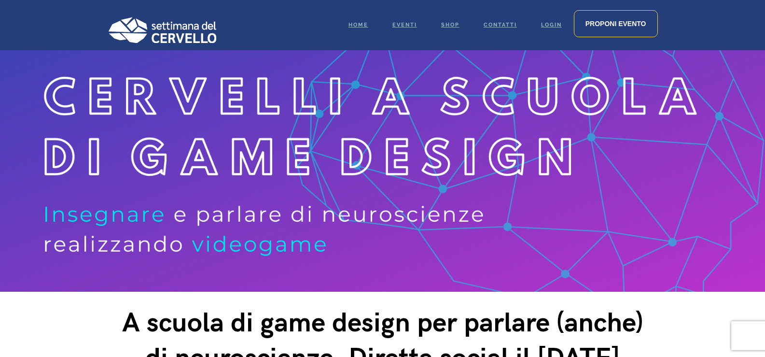  What do you see at coordinates (616, 24) in the screenshot?
I see `span: Proponi evento` at bounding box center [616, 24].